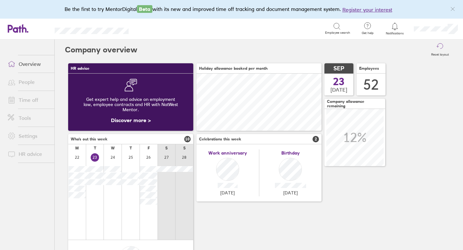  I want to click on span: Who's out this week, so click(89, 139).